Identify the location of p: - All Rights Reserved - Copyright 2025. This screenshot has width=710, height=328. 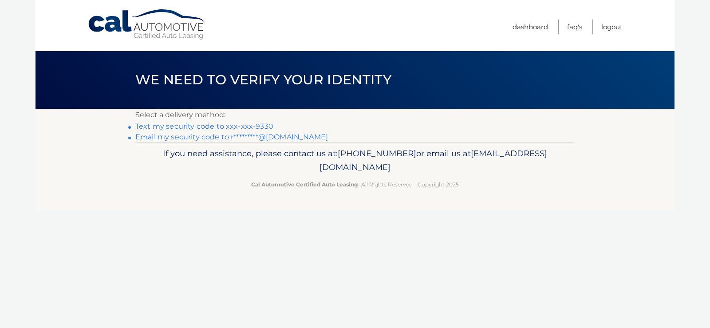
(355, 184).